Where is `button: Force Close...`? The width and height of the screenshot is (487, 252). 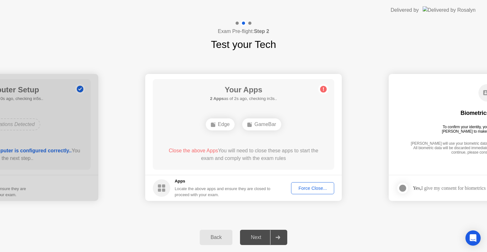
button: Force Close... is located at coordinates (313, 188).